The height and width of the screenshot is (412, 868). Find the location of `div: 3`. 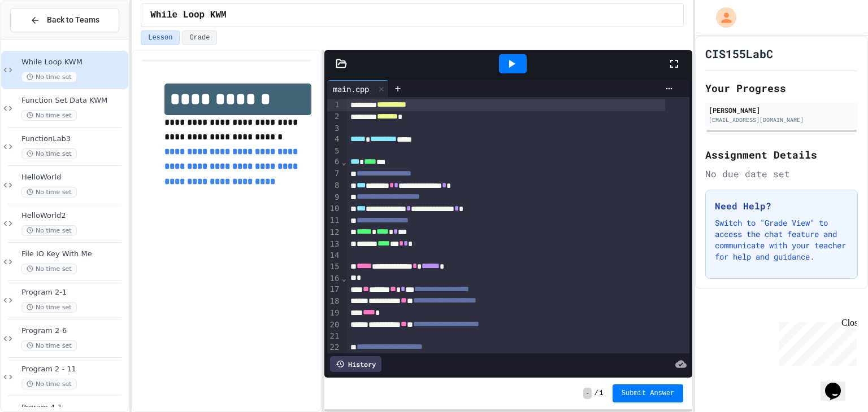

div: 3 is located at coordinates (334, 128).